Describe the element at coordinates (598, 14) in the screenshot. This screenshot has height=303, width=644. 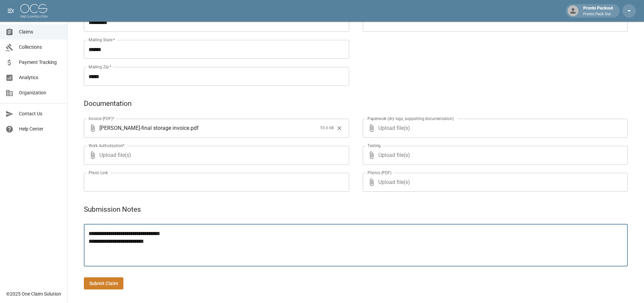
I see `p: Pronto Pack Out` at that location.